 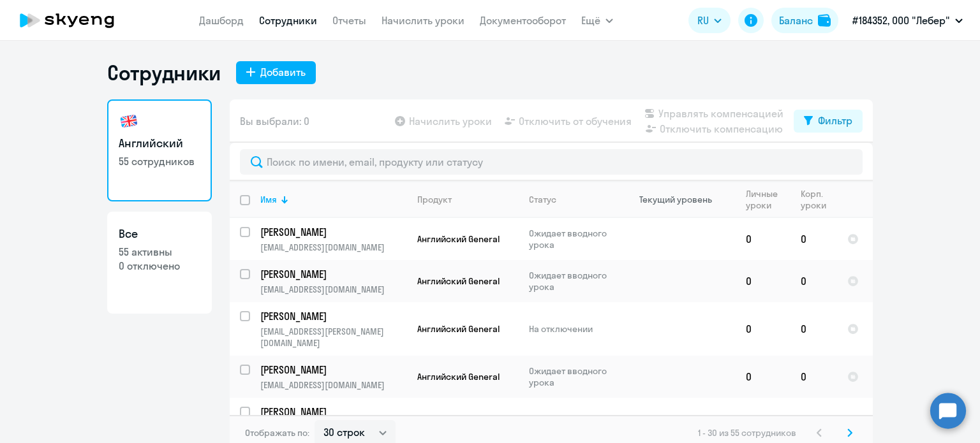 What do you see at coordinates (160, 234) in the screenshot?
I see `h3: Все` at bounding box center [160, 234].